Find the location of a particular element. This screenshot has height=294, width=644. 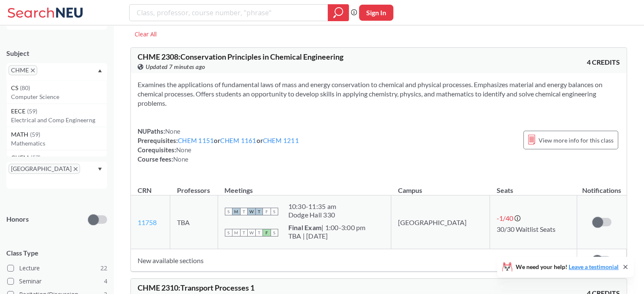

span: View more info for this class is located at coordinates (576, 140).